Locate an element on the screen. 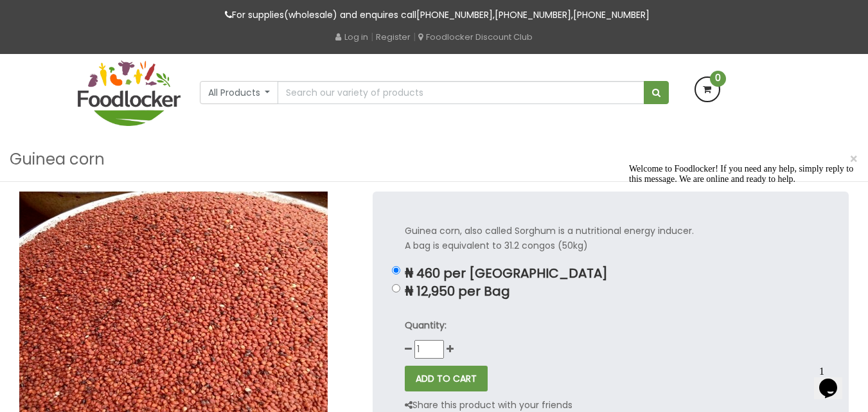 This screenshot has width=868, height=412. p: For supplies(wholesale) and enquires call , , is located at coordinates (434, 15).